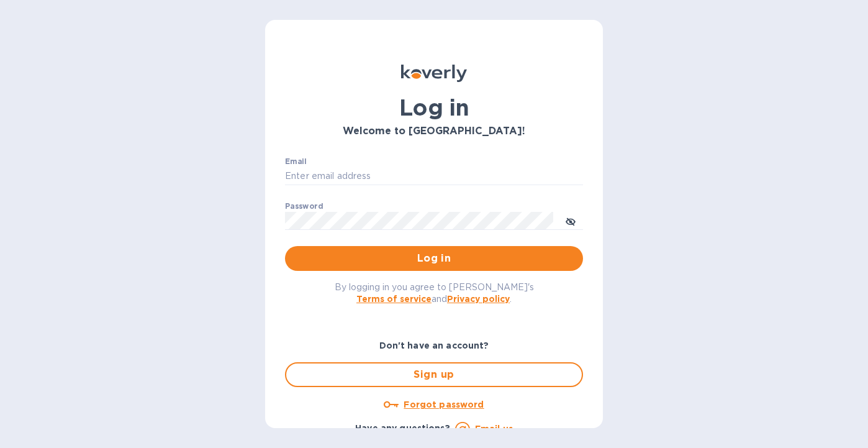 The width and height of the screenshot is (868, 448). I want to click on a: Terms of service, so click(394, 298).